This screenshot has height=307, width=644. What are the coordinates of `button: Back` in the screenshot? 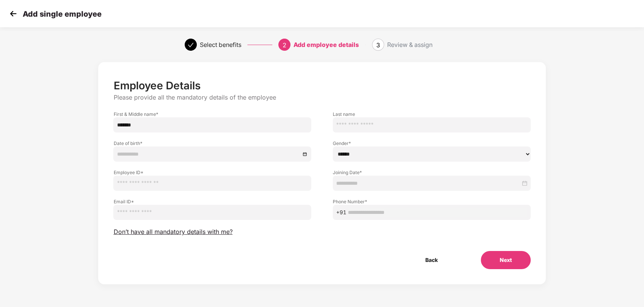 It's located at (432, 260).